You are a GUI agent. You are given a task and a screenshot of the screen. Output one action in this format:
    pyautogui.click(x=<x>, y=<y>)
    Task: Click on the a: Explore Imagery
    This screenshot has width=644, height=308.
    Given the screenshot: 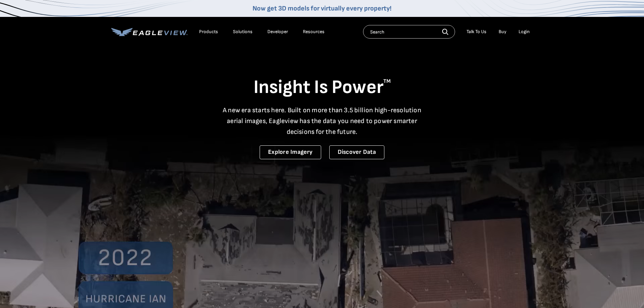 What is the action you would take?
    pyautogui.click(x=290, y=152)
    